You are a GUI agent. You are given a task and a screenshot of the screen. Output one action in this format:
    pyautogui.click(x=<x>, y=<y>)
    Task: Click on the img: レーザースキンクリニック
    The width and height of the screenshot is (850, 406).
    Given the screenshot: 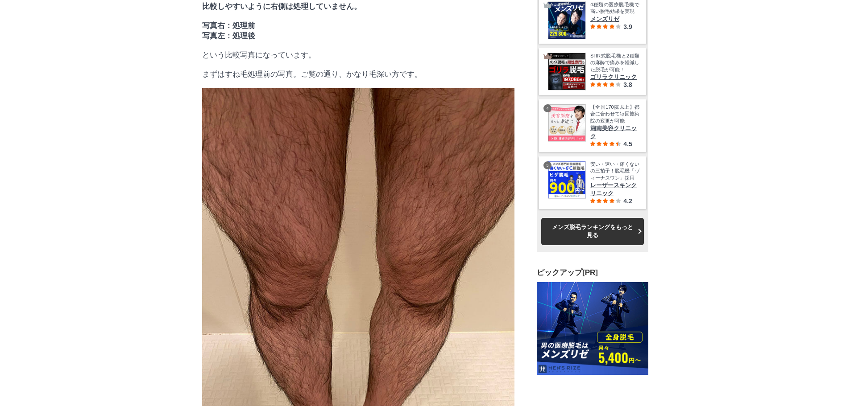 What is the action you would take?
    pyautogui.click(x=566, y=180)
    